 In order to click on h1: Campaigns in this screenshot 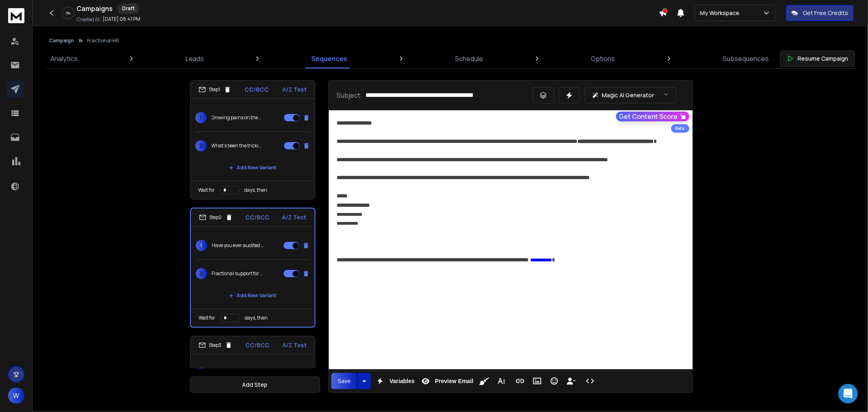, I will do `click(95, 9)`.